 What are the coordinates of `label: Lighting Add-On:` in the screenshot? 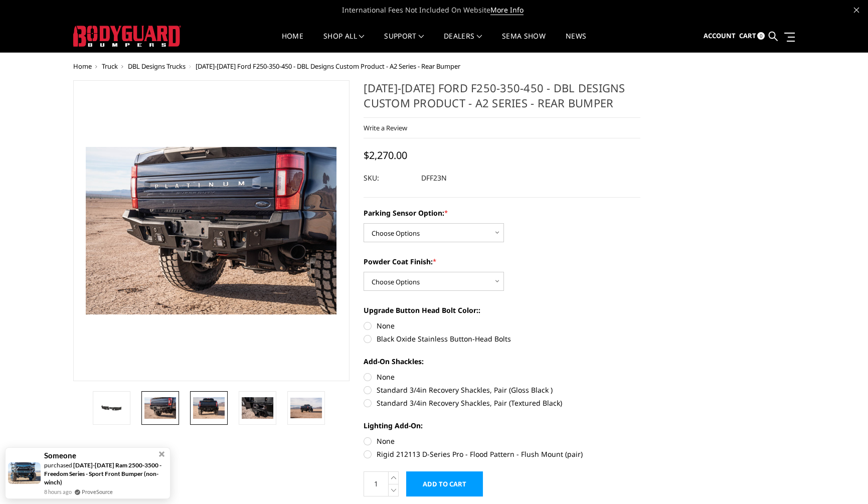 It's located at (502, 425).